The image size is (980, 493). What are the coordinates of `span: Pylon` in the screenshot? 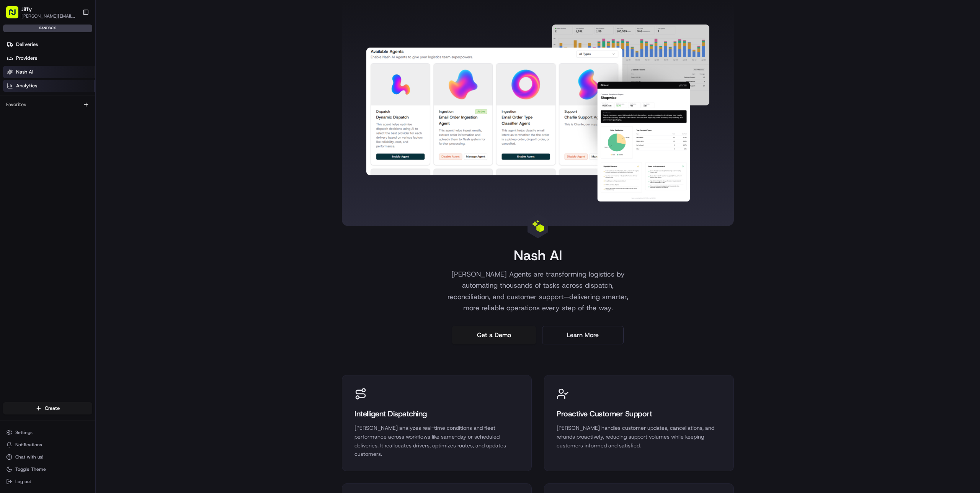 It's located at (84, 132).